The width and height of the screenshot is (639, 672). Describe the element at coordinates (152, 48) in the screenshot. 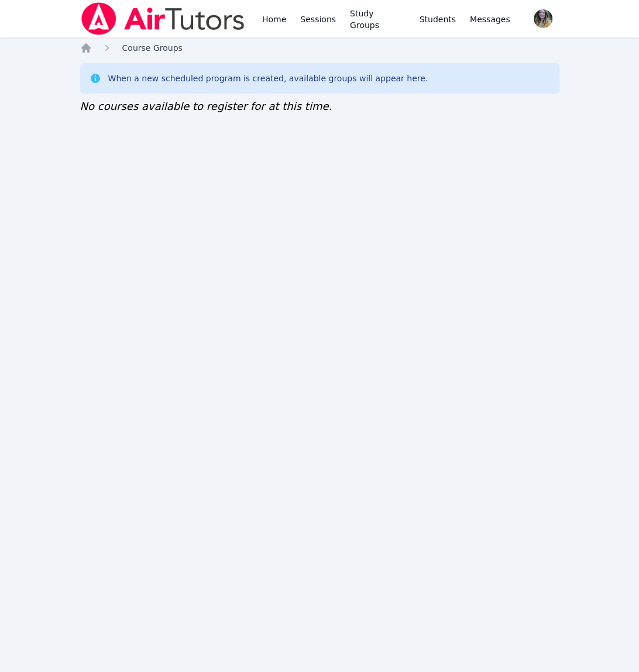

I see `a: Course Groups` at that location.